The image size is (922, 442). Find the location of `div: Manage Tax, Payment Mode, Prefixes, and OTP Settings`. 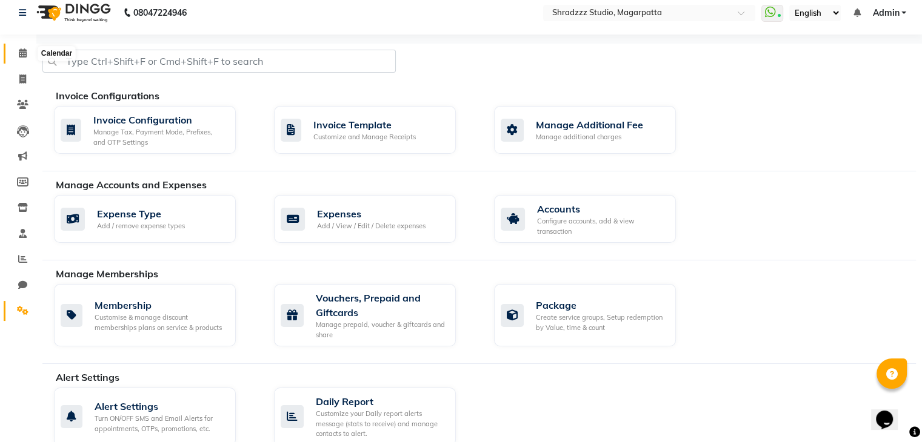

div: Manage Tax, Payment Mode, Prefixes, and OTP Settings is located at coordinates (159, 137).